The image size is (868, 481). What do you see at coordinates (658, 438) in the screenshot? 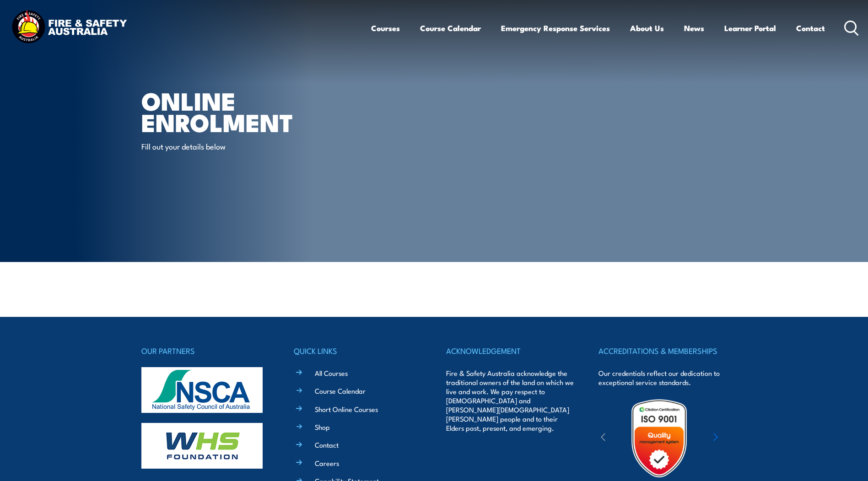
I see `img: Untitled design (19)` at bounding box center [658, 438].